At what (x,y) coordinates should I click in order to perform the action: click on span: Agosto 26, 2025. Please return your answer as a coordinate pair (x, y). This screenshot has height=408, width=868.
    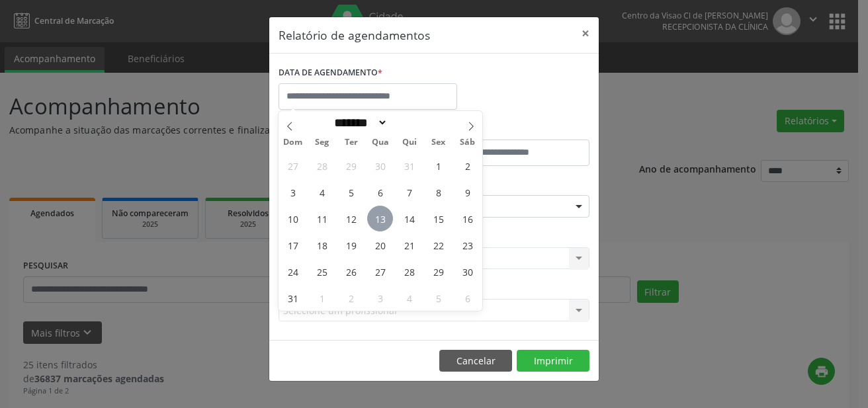
    Looking at the image, I should click on (351, 271).